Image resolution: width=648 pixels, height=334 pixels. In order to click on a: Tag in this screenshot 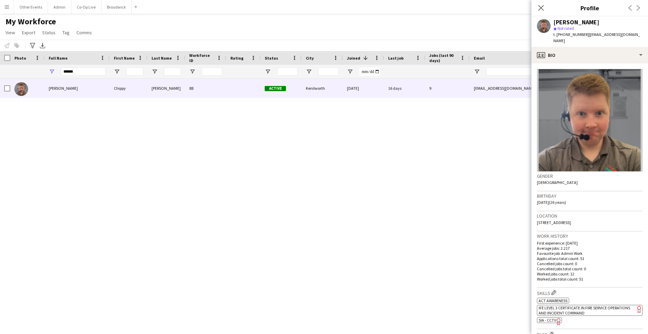, I will do `click(66, 33)`.